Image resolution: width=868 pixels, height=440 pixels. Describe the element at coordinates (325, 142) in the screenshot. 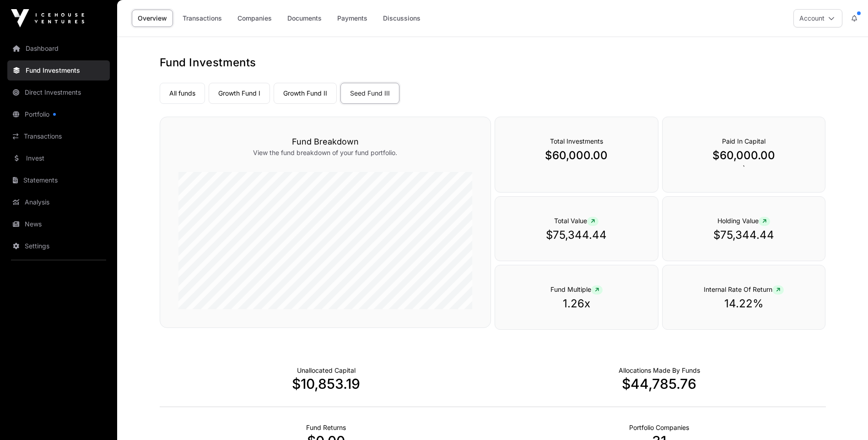

I see `h3: Fund Breakdown` at that location.